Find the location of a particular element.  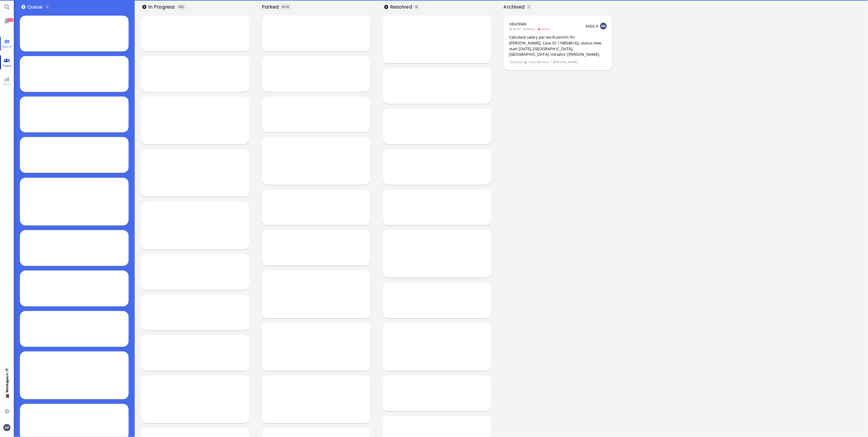

span: 💼 Workspace: IT is located at coordinates (7, 399).